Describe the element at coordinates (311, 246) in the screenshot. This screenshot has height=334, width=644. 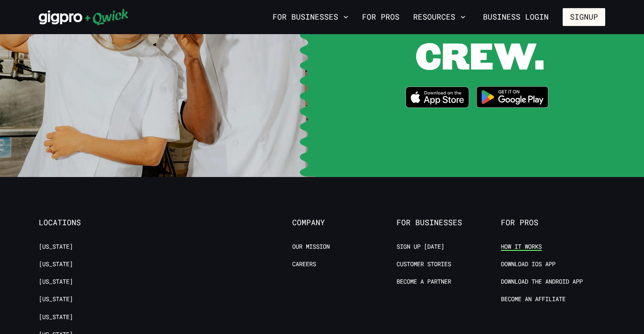
I see `a: Our Mission` at that location.